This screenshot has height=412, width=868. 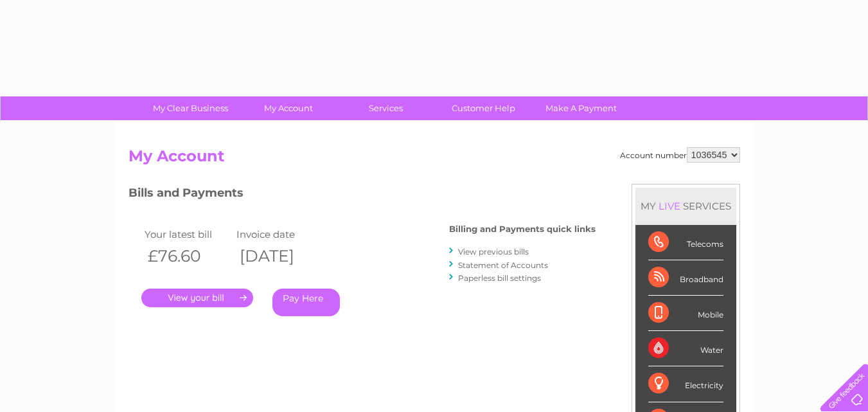 I want to click on a: Customer Help, so click(x=483, y=108).